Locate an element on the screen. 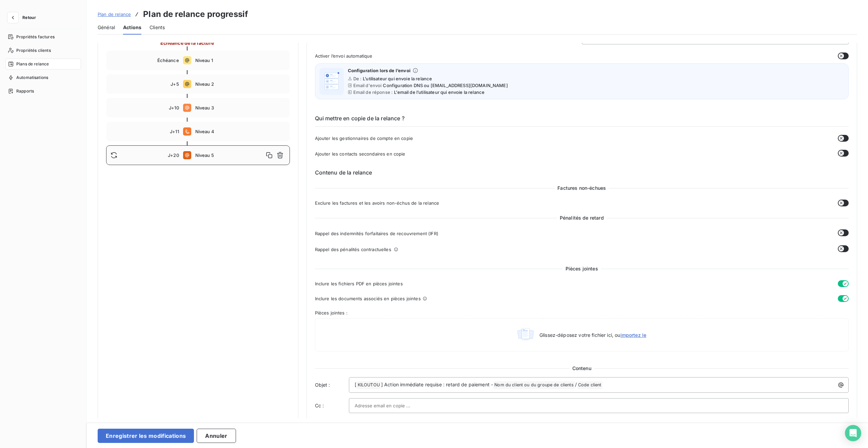 Image resolution: width=868 pixels, height=448 pixels. span: KILOUTOU is located at coordinates (368, 385).